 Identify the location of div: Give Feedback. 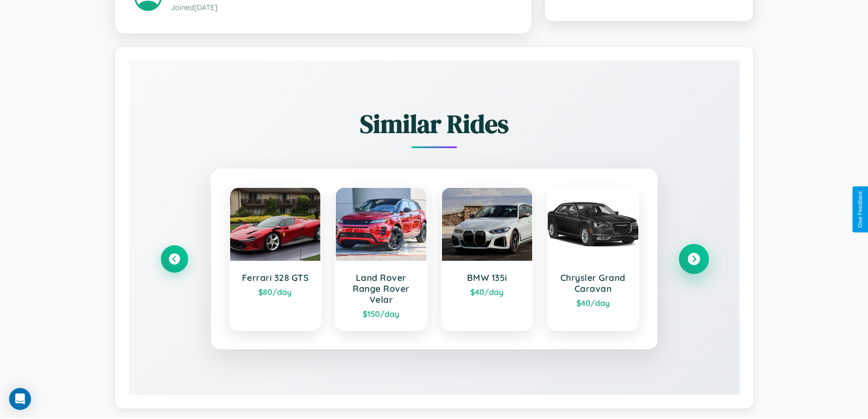
(860, 209).